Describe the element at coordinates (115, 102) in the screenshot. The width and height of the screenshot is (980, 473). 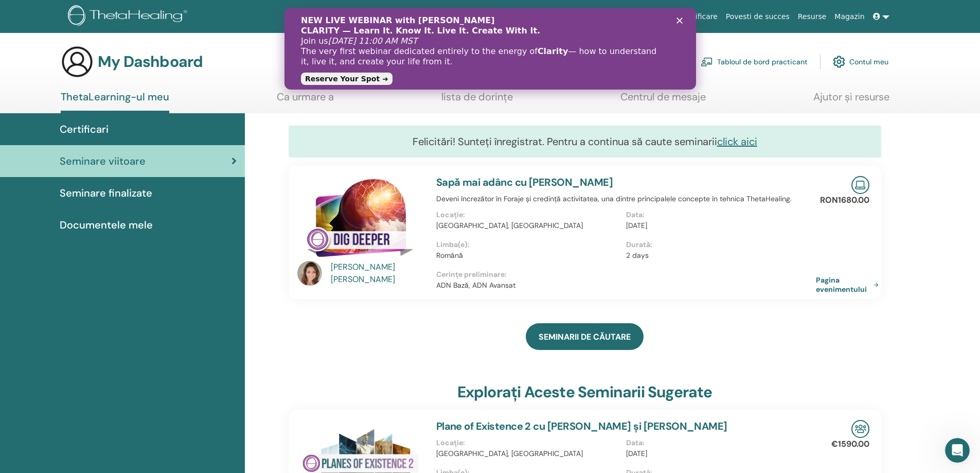
I see `a: ThetaLearning-ul meu` at that location.